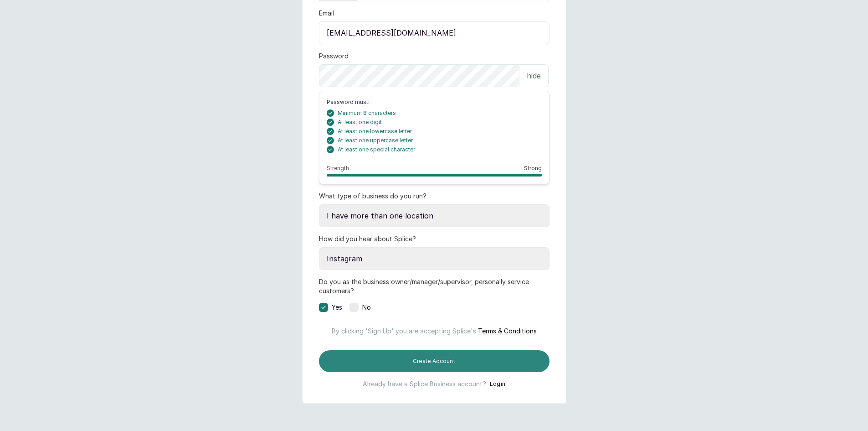 Image resolution: width=868 pixels, height=431 pixels. What do you see at coordinates (375, 140) in the screenshot?
I see `span: At least one uppercase letter` at bounding box center [375, 140].